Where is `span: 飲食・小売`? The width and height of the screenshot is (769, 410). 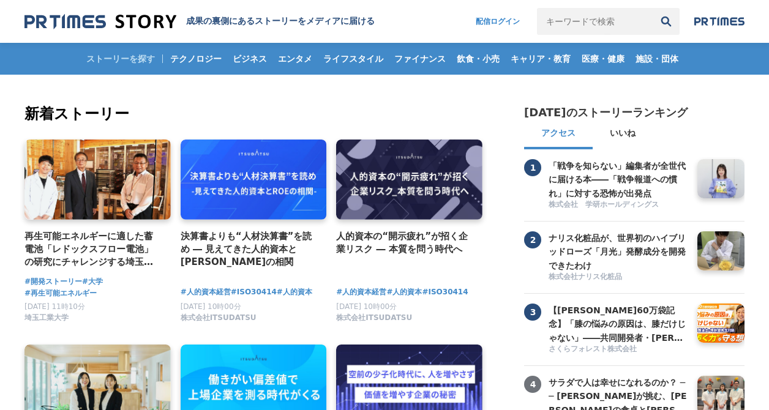
span: 飲食・小売 is located at coordinates (478, 59).